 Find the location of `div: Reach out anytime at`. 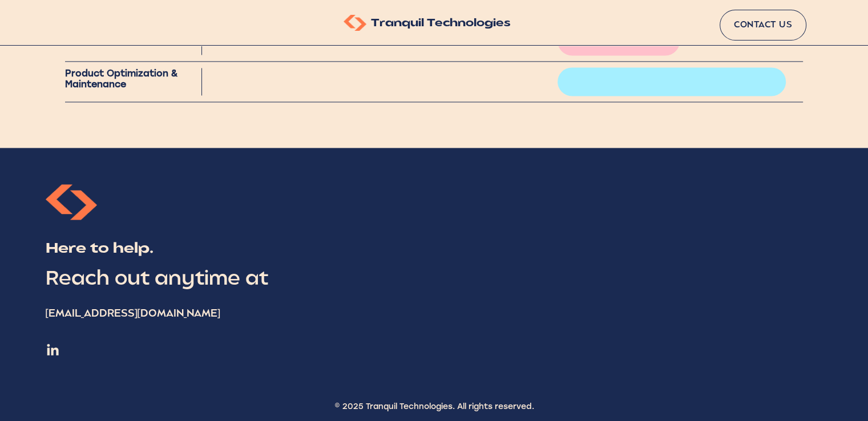

div: Reach out anytime at is located at coordinates (434, 280).